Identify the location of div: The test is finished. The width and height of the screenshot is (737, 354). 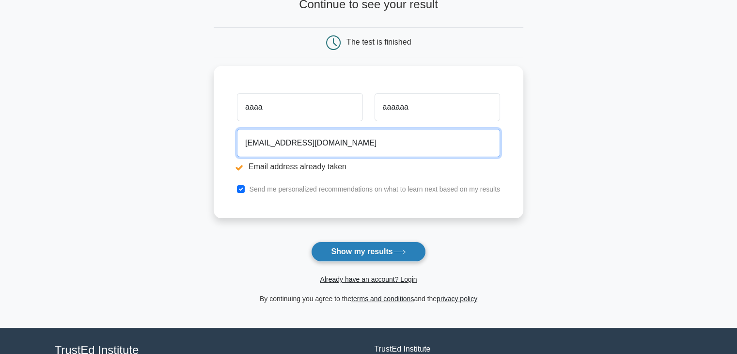
(378, 42).